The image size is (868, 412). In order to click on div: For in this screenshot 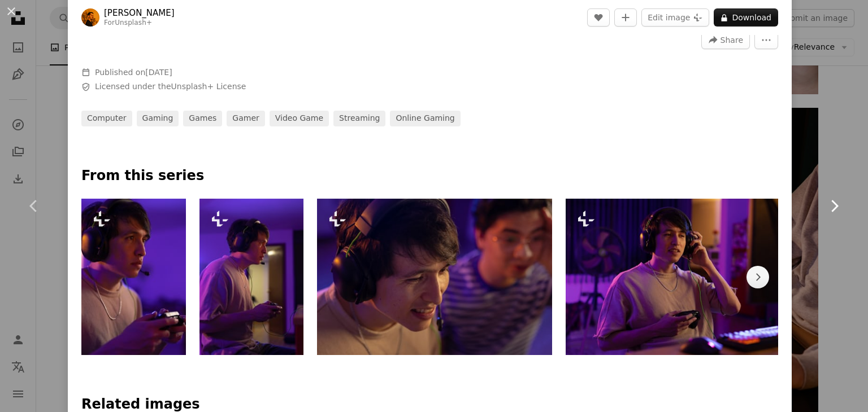, I will do `click(139, 23)`.